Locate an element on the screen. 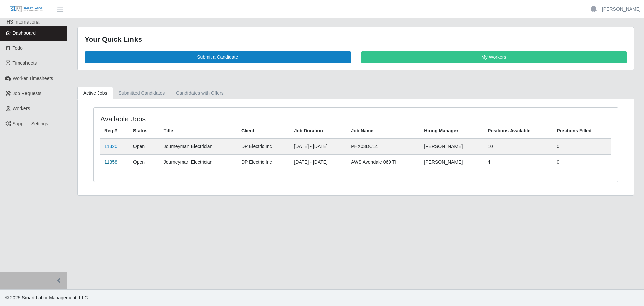  th: Positions Available is located at coordinates (518, 131).